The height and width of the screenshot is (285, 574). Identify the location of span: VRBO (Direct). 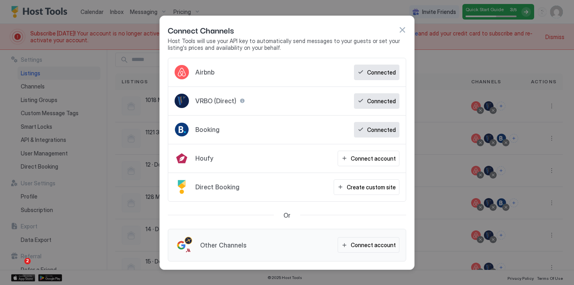
(216, 101).